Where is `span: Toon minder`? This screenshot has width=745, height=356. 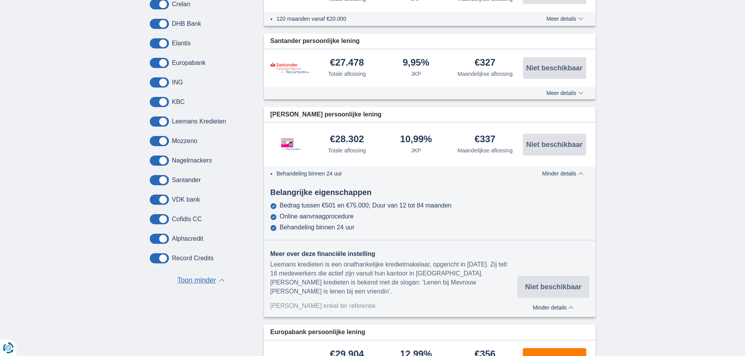 span: Toon minder is located at coordinates (196, 281).